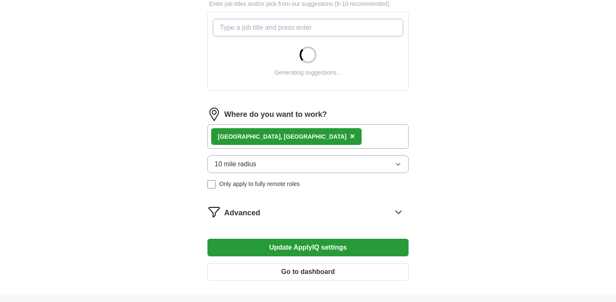 This screenshot has width=616, height=302. Describe the element at coordinates (235, 164) in the screenshot. I see `span: 10 mile radius` at that location.